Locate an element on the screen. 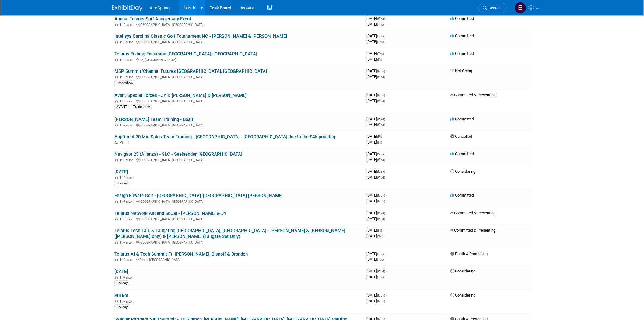 The image size is (644, 320). div: AVANT is located at coordinates (122, 107).